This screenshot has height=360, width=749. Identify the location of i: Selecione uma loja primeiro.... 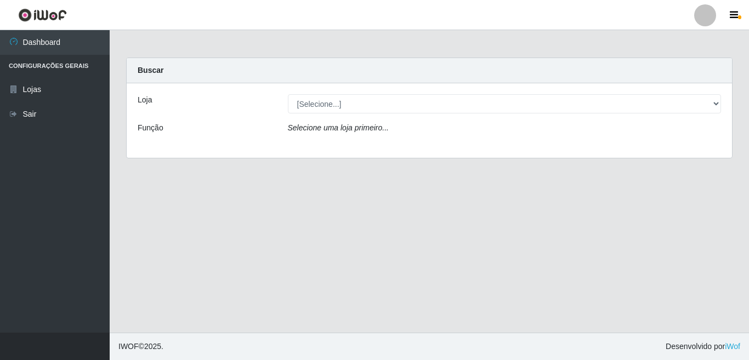
(338, 128).